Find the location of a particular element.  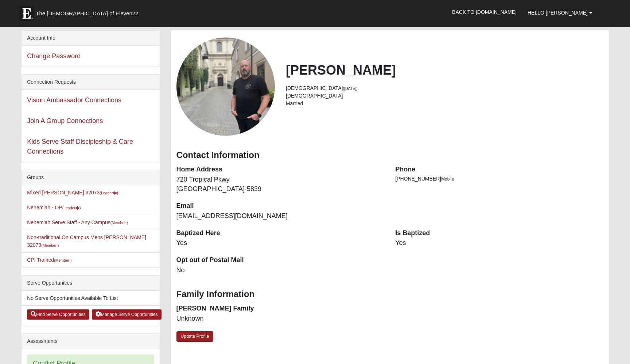

a: Find Serve Opportunities is located at coordinates (58, 315).